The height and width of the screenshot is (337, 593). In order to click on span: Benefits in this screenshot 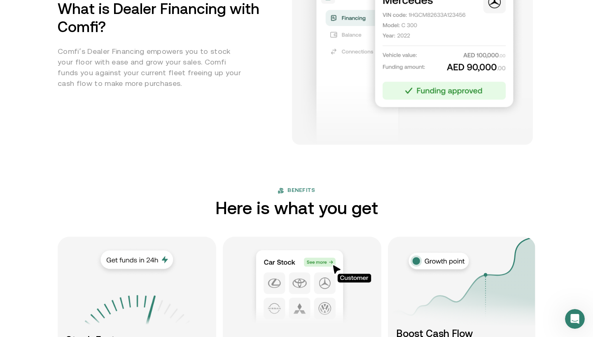, I will do `click(301, 191)`.